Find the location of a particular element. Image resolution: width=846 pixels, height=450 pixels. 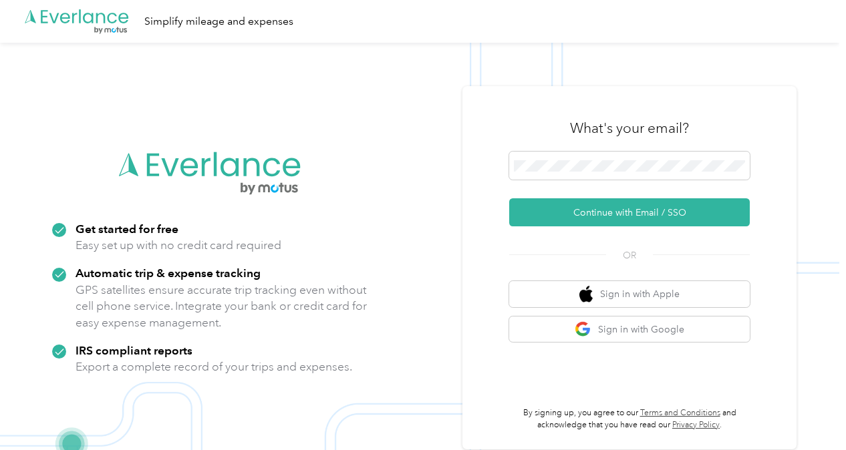

strong: Get started for free is located at coordinates (127, 229).